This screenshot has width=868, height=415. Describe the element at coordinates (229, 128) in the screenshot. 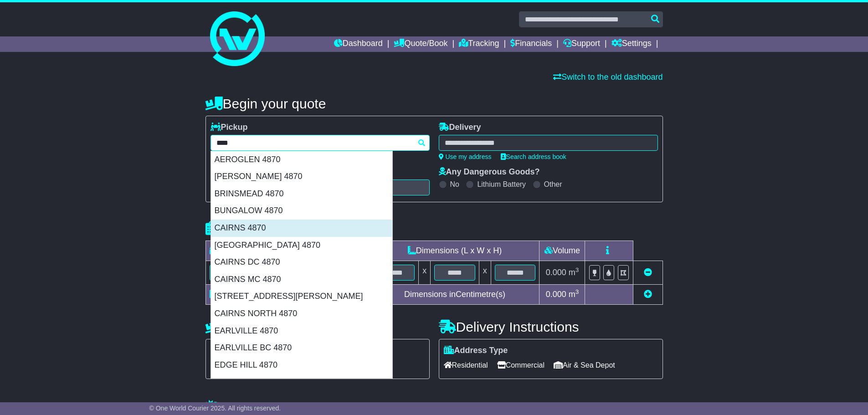

I see `label: Pickup` at that location.